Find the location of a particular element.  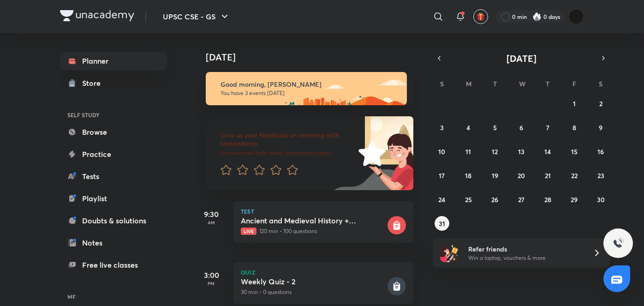

button: August 25, 2025 is located at coordinates (468, 199).